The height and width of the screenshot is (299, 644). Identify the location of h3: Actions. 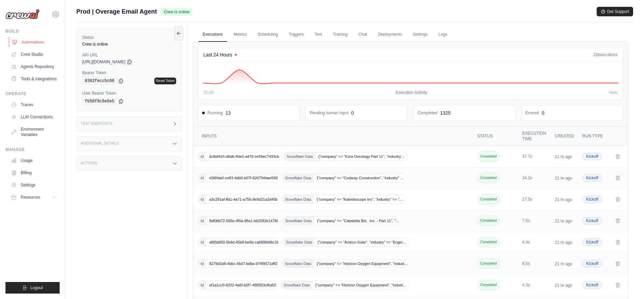
(89, 163).